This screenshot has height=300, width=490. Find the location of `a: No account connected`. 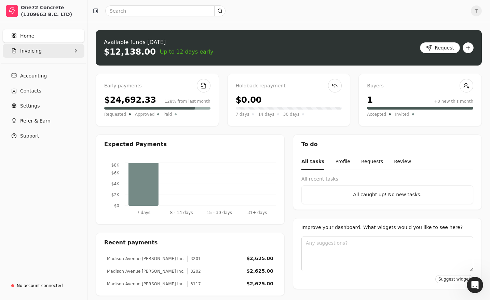

a: No account connected is located at coordinates (43, 286).